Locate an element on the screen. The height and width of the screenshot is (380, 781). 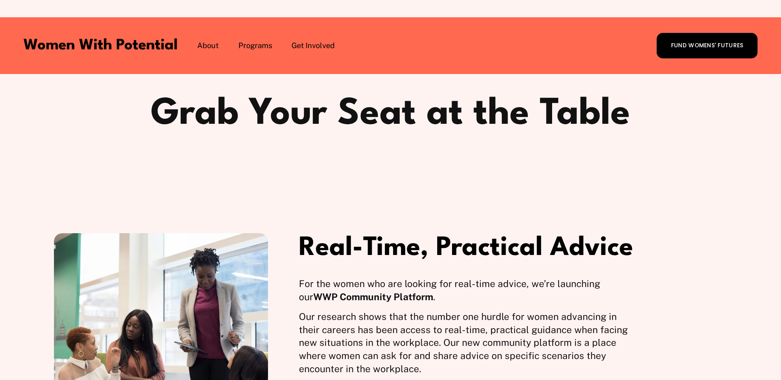
strong: WWP Community Platform is located at coordinates (373, 297).